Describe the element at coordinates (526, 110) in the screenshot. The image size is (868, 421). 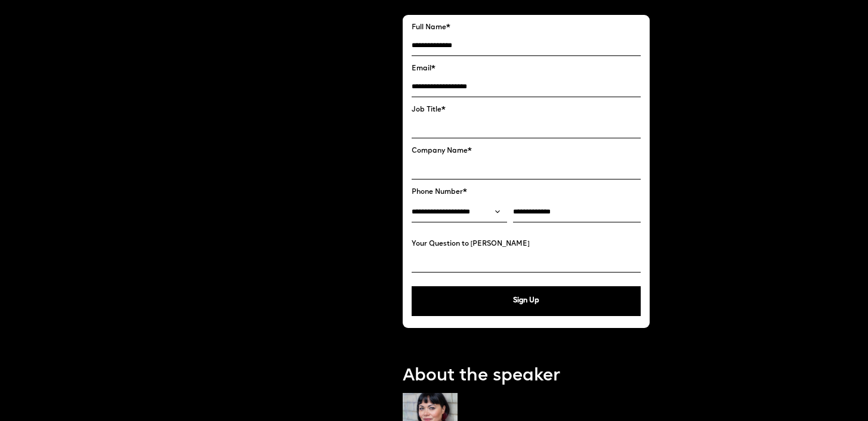
I see `label: Job Title` at that location.